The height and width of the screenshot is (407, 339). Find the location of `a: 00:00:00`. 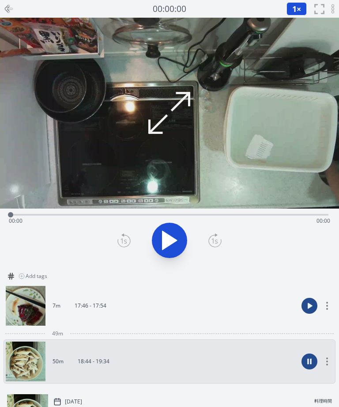

a: 00:00:00 is located at coordinates (170, 9).